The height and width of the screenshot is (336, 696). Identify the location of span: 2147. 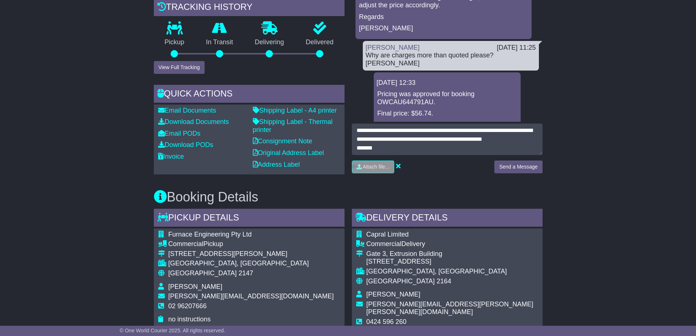
(246, 273).